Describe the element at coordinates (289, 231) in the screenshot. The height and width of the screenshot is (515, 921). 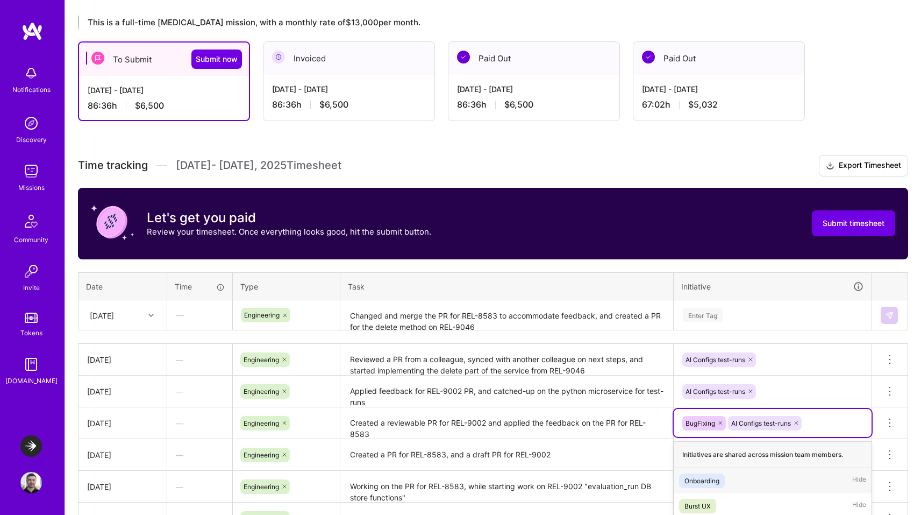
I see `p: Review your timesheet. Once everything looks good, hit the submit button.` at that location.